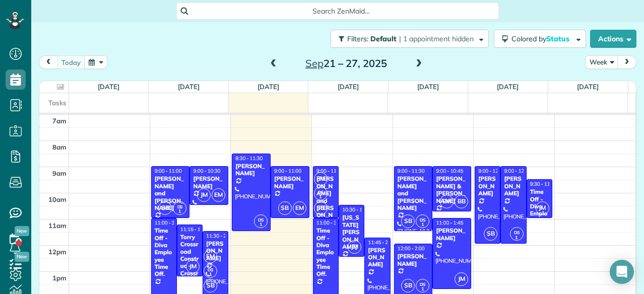 The width and height of the screenshot is (644, 294). What do you see at coordinates (540, 39) in the screenshot?
I see `button: Colored byStatus` at bounding box center [540, 39].